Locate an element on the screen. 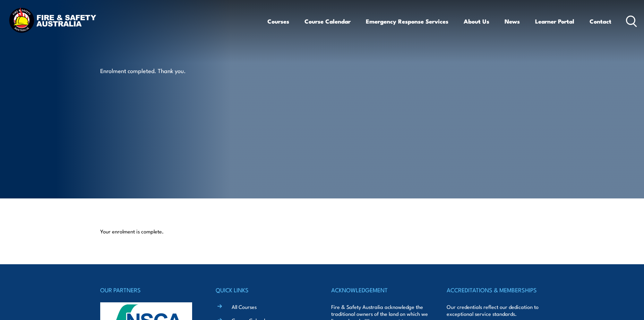 The height and width of the screenshot is (320, 644). a: Contact is located at coordinates (600, 21).